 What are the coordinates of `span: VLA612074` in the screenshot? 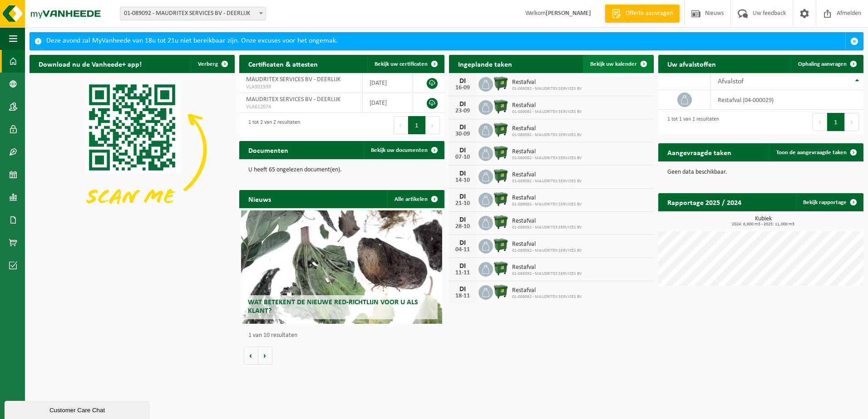 It's located at (301, 107).